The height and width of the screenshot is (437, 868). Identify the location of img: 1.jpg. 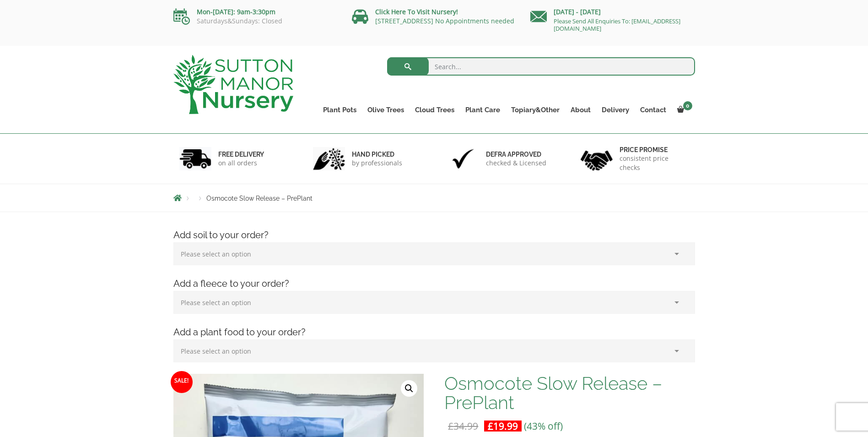
(196, 159).